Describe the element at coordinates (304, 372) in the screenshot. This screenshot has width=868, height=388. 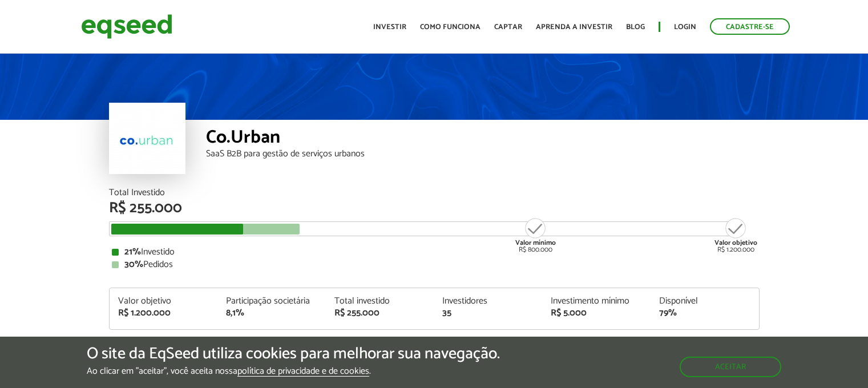
I see `a: política de privacidade e de cookies` at that location.